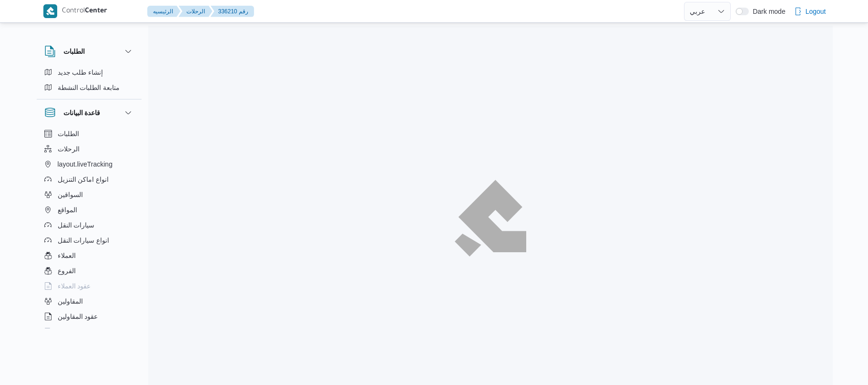  What do you see at coordinates (89, 113) in the screenshot?
I see `button: قاعدة البيانات` at bounding box center [89, 113].